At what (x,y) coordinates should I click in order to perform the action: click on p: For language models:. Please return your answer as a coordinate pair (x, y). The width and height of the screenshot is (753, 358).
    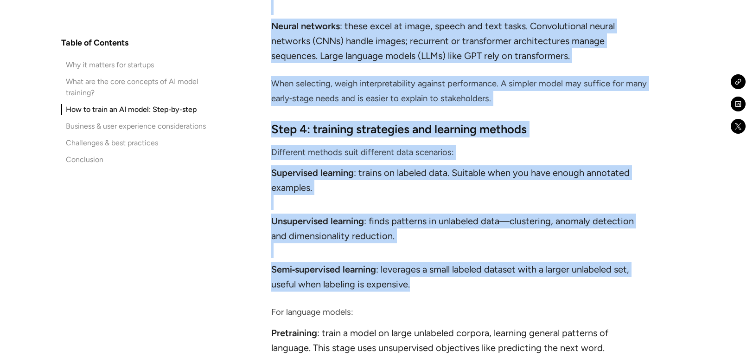
    Looking at the image, I should click on (460, 312).